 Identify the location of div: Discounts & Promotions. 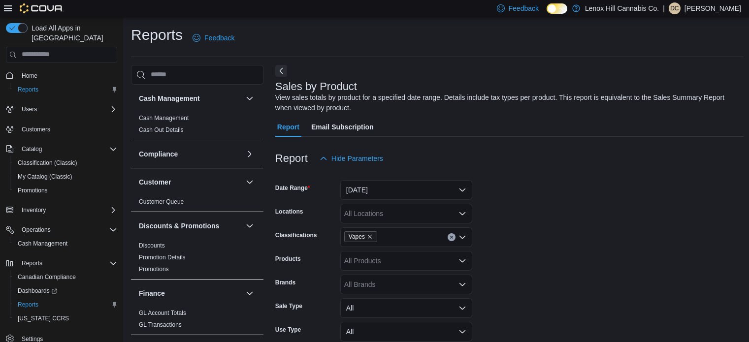
(197, 260).